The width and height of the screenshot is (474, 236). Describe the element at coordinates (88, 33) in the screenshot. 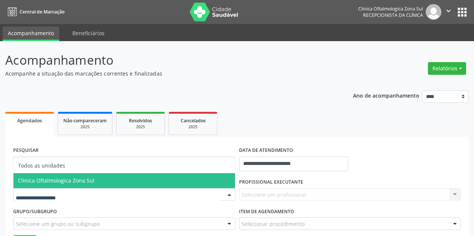

I see `a: Beneficiários` at that location.